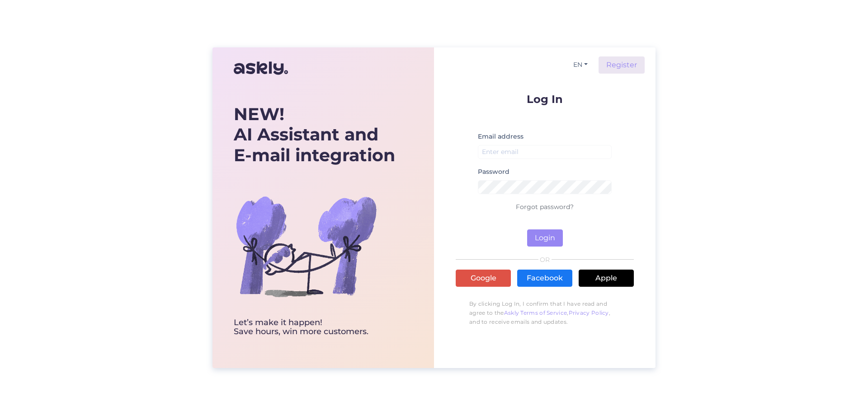  What do you see at coordinates (544, 278) in the screenshot?
I see `a: Facebook` at bounding box center [544, 278].